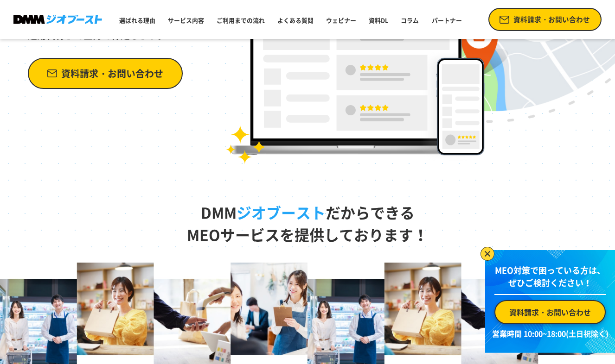  What do you see at coordinates (550, 334) in the screenshot?
I see `p: 営業時間 10:00~18:00(土日祝除く)` at bounding box center [550, 334].